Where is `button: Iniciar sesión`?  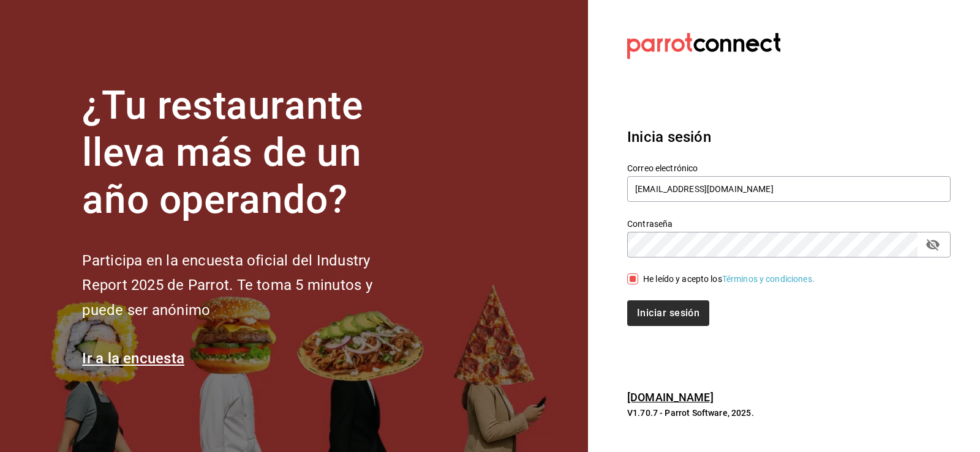 button: Iniciar sesión is located at coordinates (668, 313).